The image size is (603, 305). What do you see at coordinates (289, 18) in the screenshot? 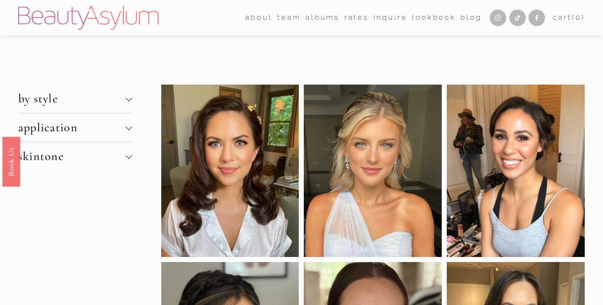
I see `span: team` at bounding box center [289, 18].